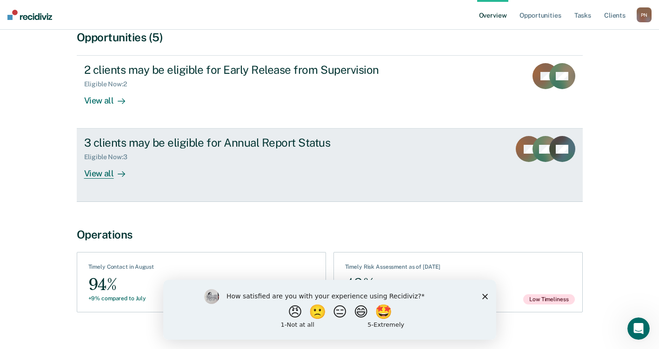 The width and height of the screenshot is (659, 349). What do you see at coordinates (171, 16) in the screenshot?
I see `div: How satisfied are you with your experience using Recidiviz?` at bounding box center [171, 16].